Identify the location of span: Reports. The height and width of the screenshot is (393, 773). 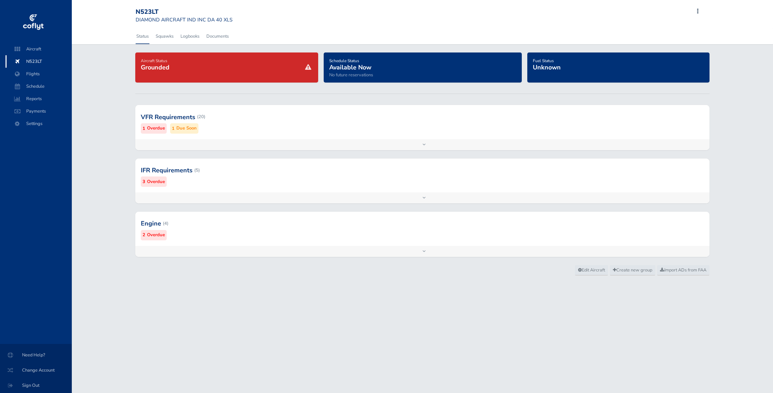
(39, 99).